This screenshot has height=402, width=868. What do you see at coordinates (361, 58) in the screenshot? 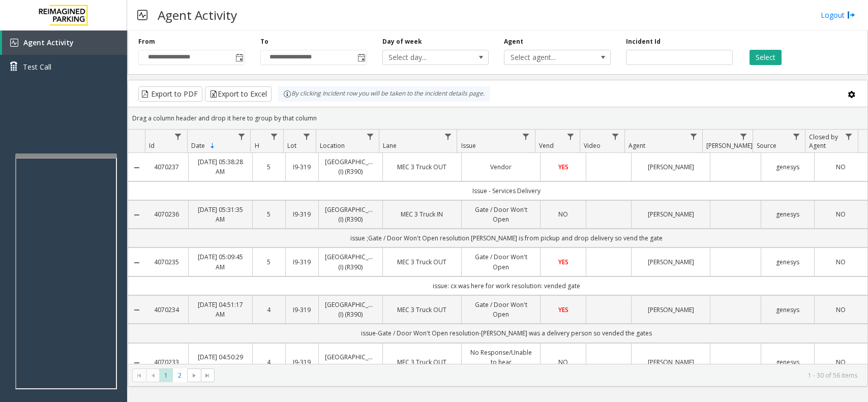
I see `span: Toggle popup` at bounding box center [361, 58].